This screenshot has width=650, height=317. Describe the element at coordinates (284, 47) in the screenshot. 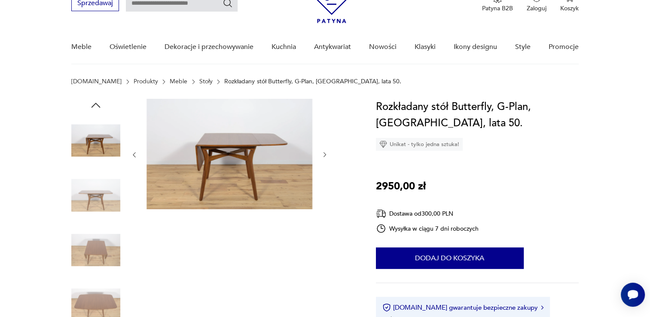

I see `a: Kuchnia` at that location.